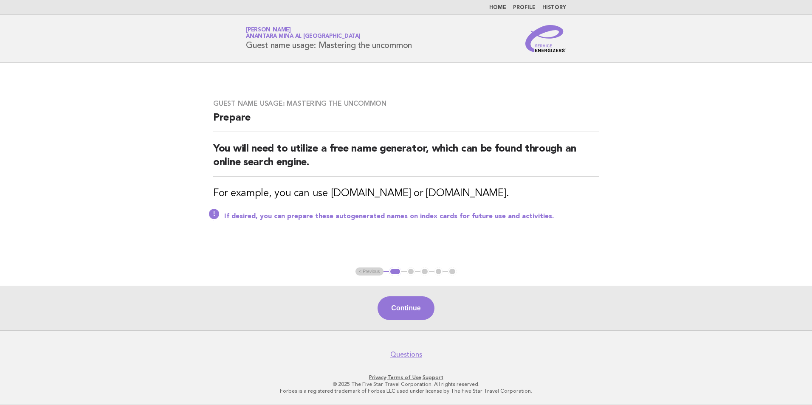 This screenshot has height=405, width=812. Describe the element at coordinates (433, 377) in the screenshot. I see `a: Support` at that location.